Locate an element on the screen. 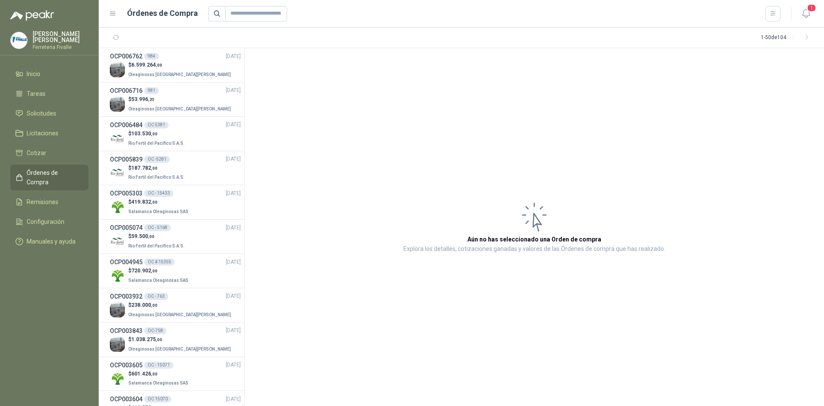 This screenshot has width=824, height=406. span: Configuración is located at coordinates (46, 222).